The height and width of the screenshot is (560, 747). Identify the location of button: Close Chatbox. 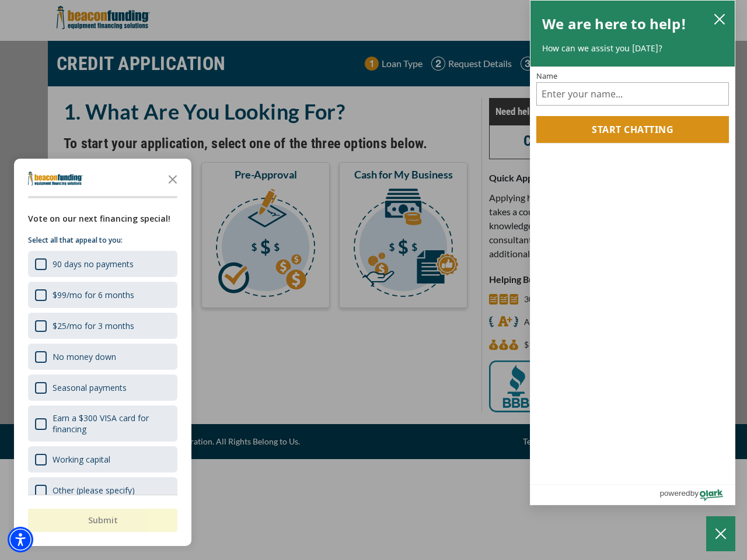
(721, 535).